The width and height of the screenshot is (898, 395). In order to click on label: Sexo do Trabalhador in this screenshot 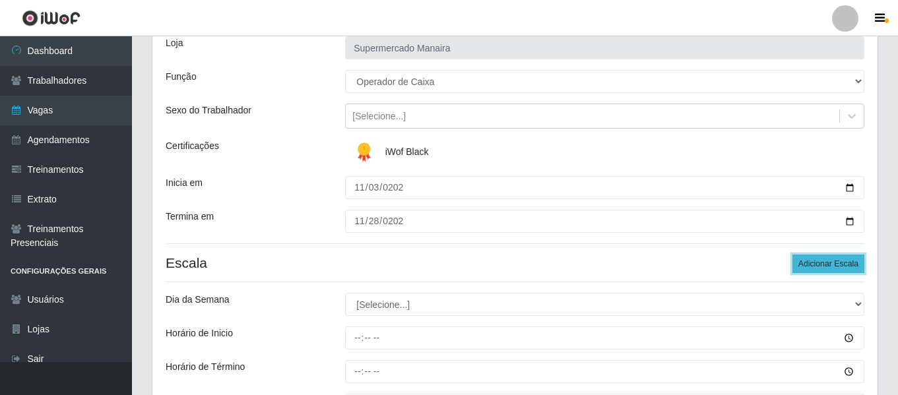, I will do `click(209, 110)`.